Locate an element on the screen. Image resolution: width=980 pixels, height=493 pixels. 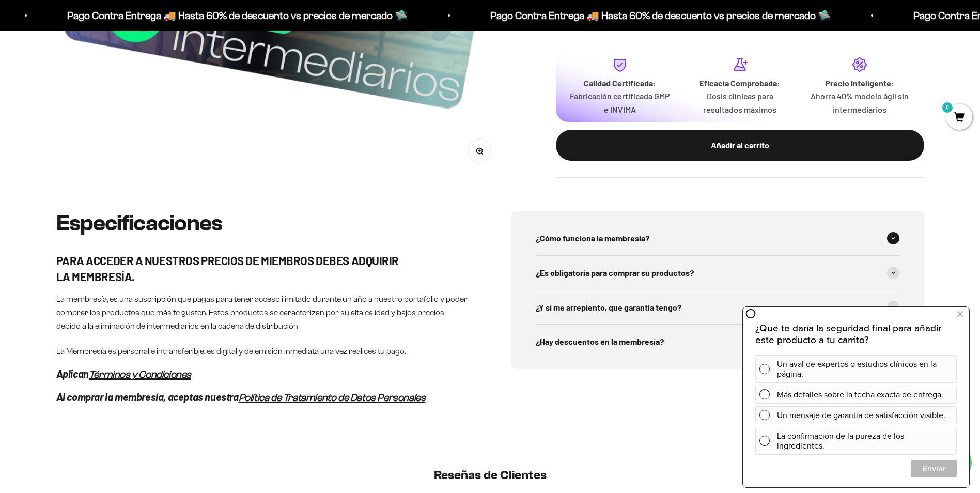
div: Añadir al carrito is located at coordinates (739, 146).